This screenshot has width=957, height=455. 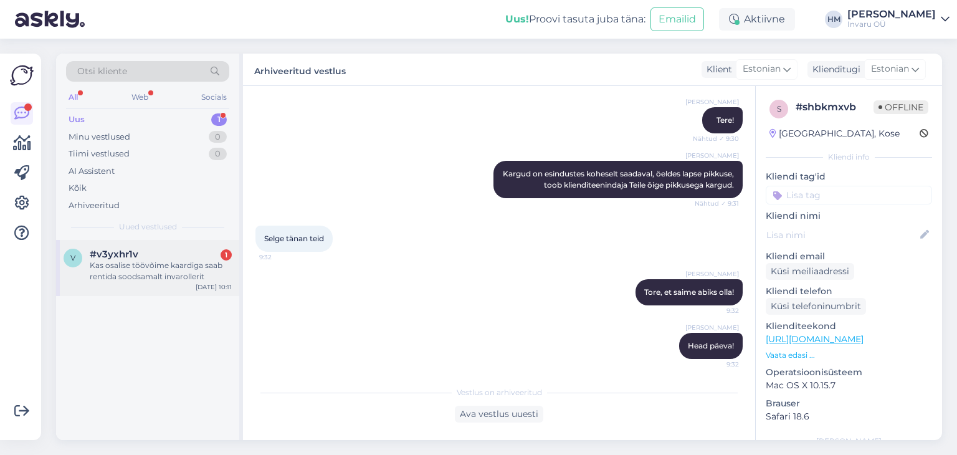 What do you see at coordinates (810, 271) in the screenshot?
I see `div: Küsi meiliaadressi` at bounding box center [810, 271].